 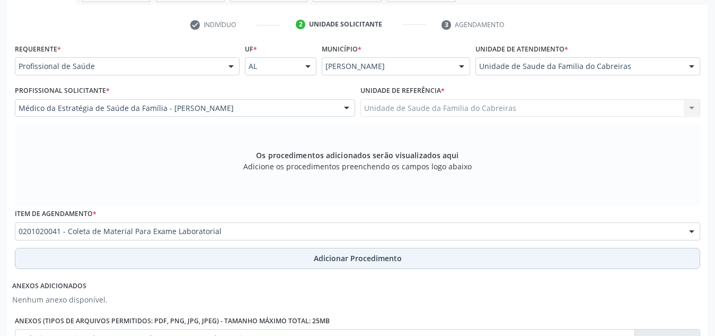 I want to click on label: Unidade de referência, so click(x=402, y=91).